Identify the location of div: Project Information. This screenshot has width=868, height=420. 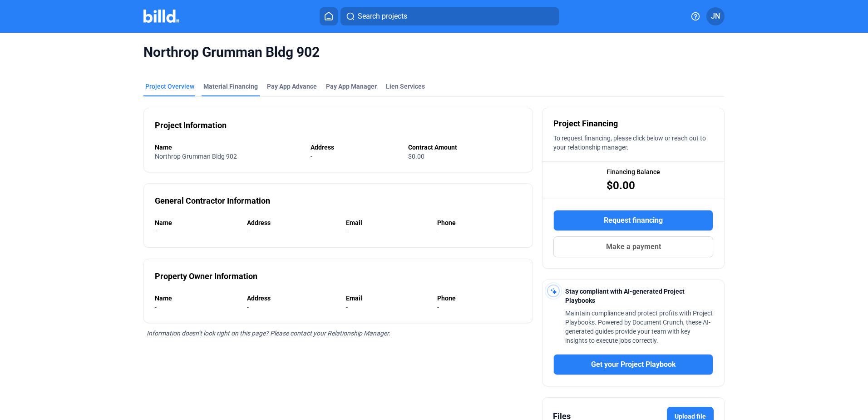
(191, 125).